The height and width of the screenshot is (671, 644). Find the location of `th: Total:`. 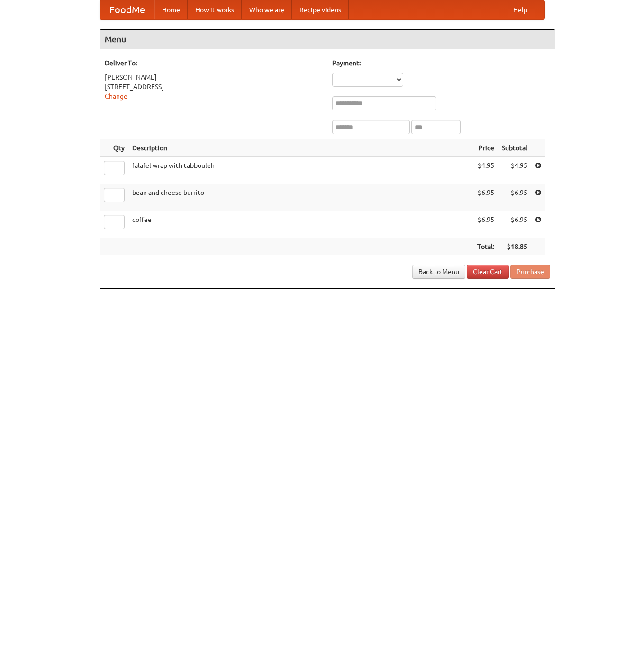

th: Total: is located at coordinates (486, 247).